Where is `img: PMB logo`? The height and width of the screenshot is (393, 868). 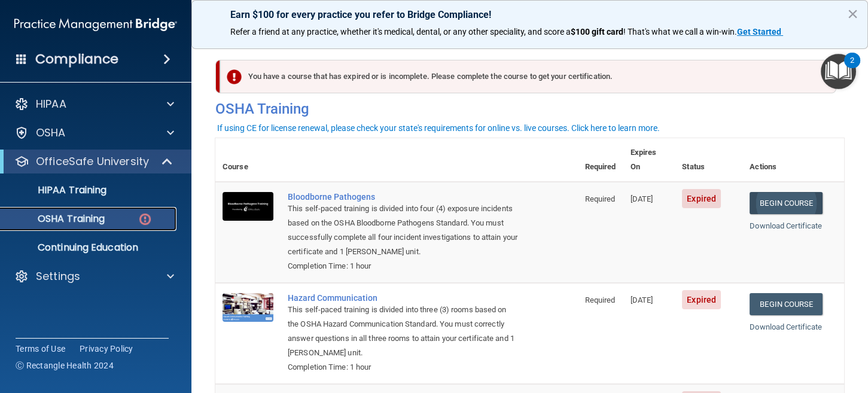
img: PMB logo is located at coordinates (96, 25).